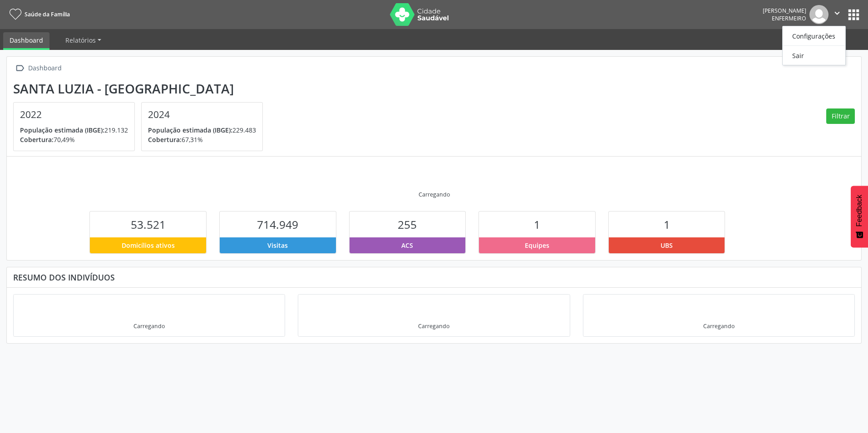 This screenshot has width=868, height=433. What do you see at coordinates (277, 224) in the screenshot?
I see `span: 714.949` at bounding box center [277, 224].